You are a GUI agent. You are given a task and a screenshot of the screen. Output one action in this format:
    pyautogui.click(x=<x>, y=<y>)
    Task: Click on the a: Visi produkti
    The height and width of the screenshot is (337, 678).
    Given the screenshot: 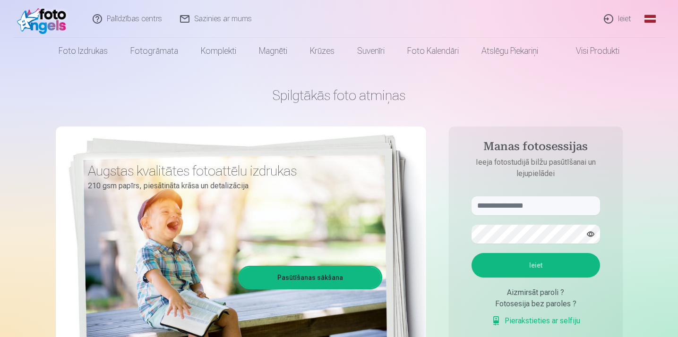 What is the action you would take?
    pyautogui.click(x=590, y=51)
    